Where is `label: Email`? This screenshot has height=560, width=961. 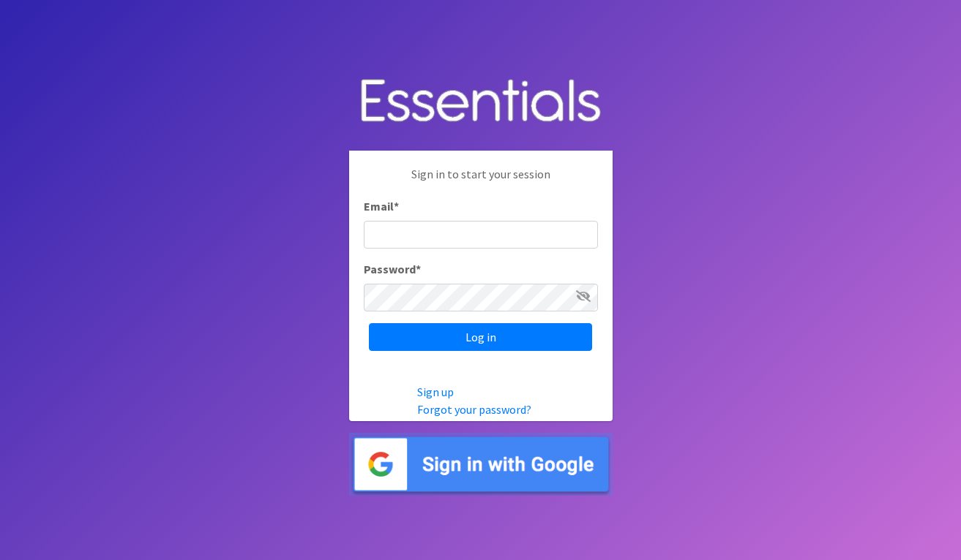
label: Email is located at coordinates (382, 206).